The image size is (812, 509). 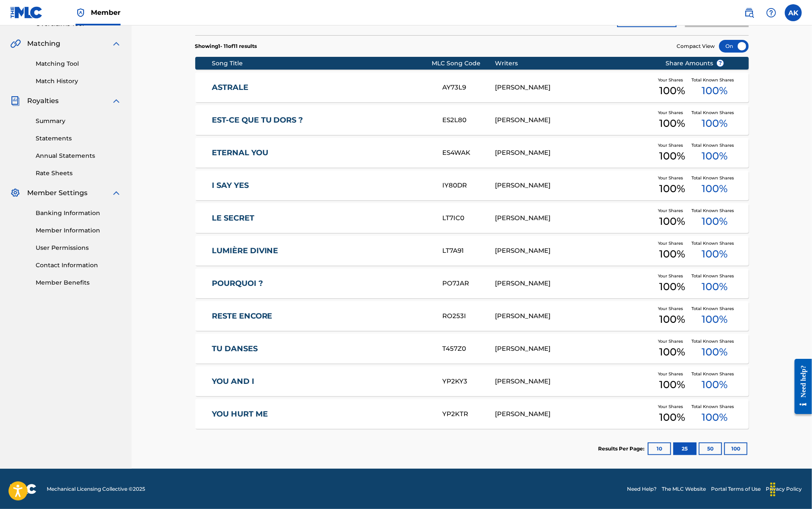 What do you see at coordinates (78, 173) in the screenshot?
I see `a: Rate Sheets` at bounding box center [78, 173].